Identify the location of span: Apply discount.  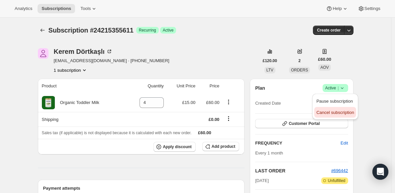
(177, 147).